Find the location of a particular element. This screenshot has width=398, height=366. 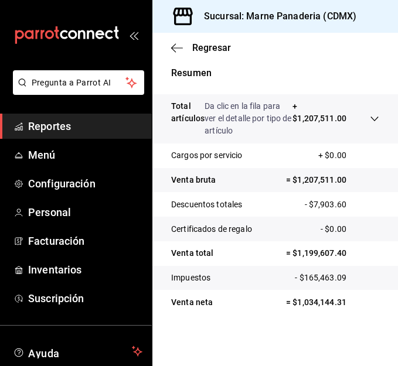

p: Descuentos totales is located at coordinates (206, 205).